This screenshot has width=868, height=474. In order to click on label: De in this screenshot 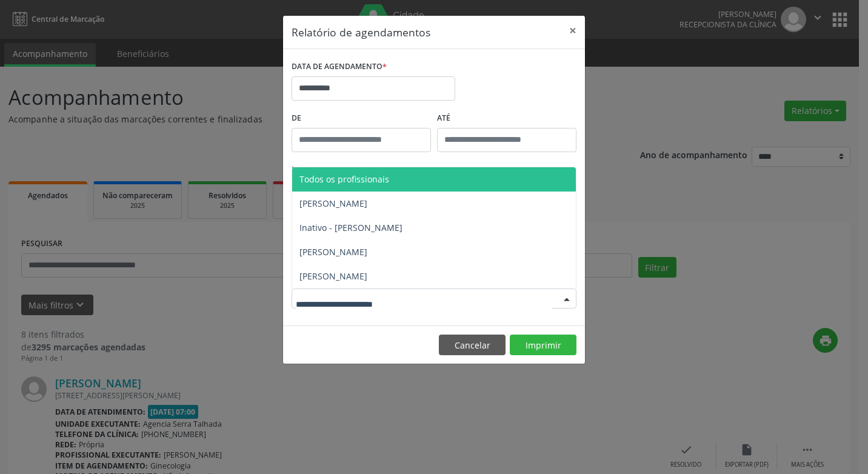, I will do `click(361, 118)`.